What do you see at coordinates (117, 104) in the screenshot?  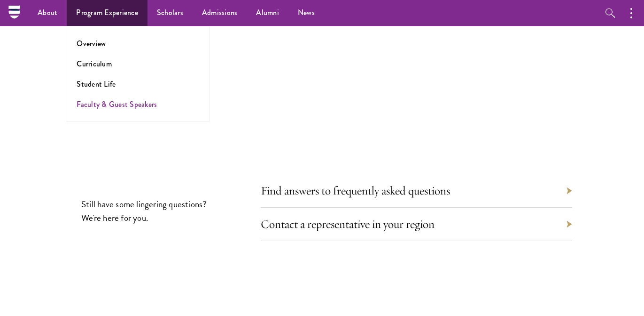 I see `a: Faculty & Guest Speakers` at bounding box center [117, 104].